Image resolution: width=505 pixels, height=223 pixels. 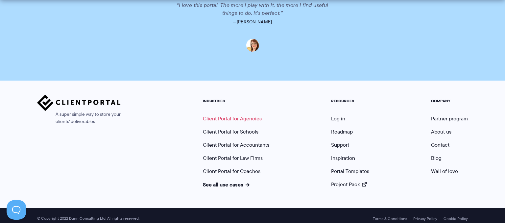 What do you see at coordinates (231, 132) in the screenshot?
I see `a: Client Portal for Schools` at bounding box center [231, 132].